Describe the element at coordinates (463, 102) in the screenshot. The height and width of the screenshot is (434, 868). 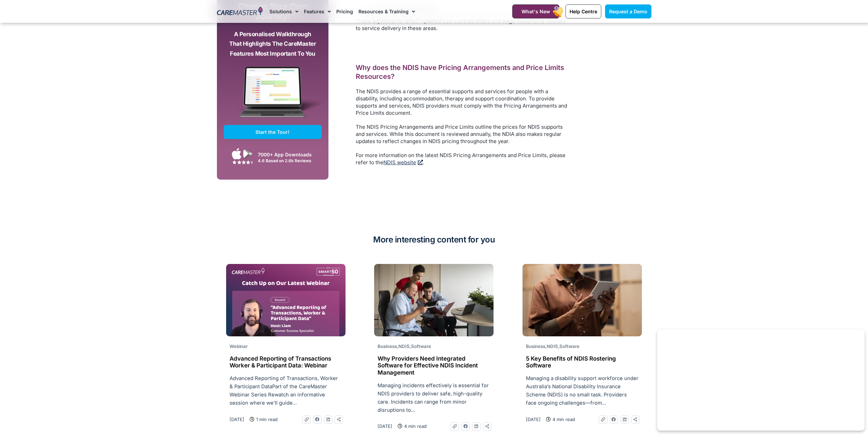
I see `p: The NDIS provides a range of essential supports and services for people with a disability, includ...` at that location.